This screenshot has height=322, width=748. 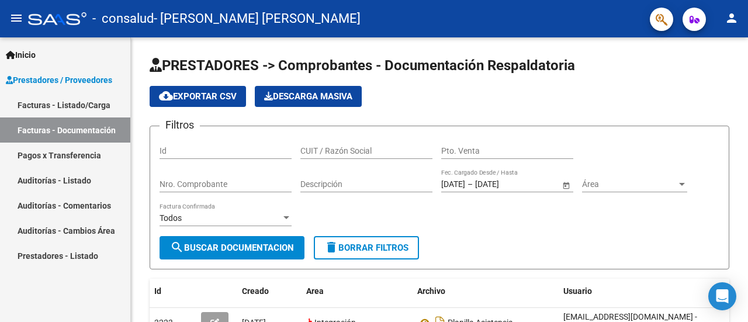 What do you see at coordinates (255, 291) in the screenshot?
I see `span: Creado` at bounding box center [255, 291].